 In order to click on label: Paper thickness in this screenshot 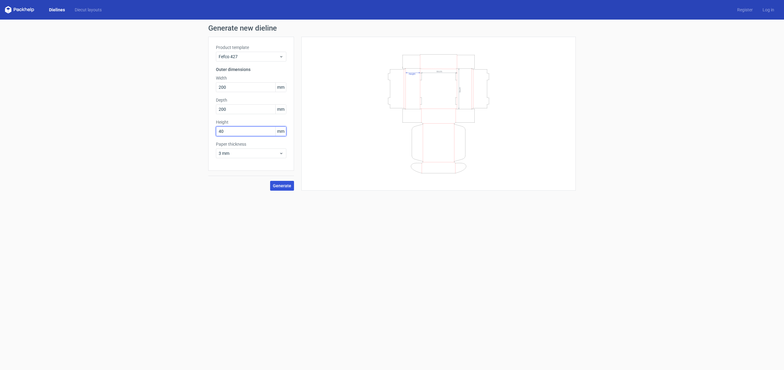, I will do `click(251, 144)`.